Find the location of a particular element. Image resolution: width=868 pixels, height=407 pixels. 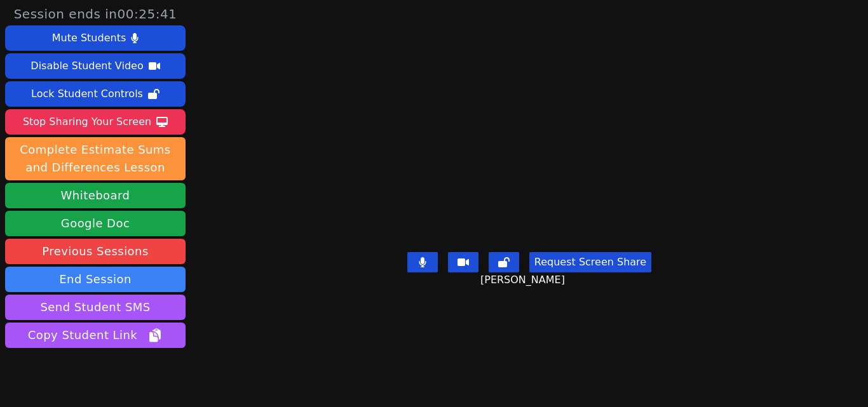

button: Lock Student Controls is located at coordinates (95, 94).